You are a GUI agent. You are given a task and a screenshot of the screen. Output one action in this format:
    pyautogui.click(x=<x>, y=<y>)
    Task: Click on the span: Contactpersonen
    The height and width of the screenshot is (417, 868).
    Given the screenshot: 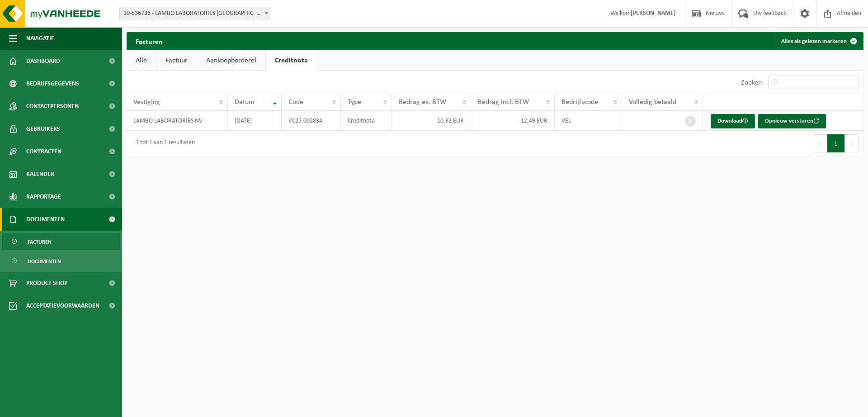 What is the action you would take?
    pyautogui.click(x=52, y=106)
    